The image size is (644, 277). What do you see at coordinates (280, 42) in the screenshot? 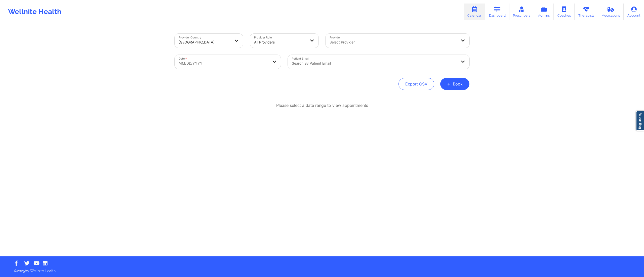
I see `div: All Providers` at bounding box center [280, 42].